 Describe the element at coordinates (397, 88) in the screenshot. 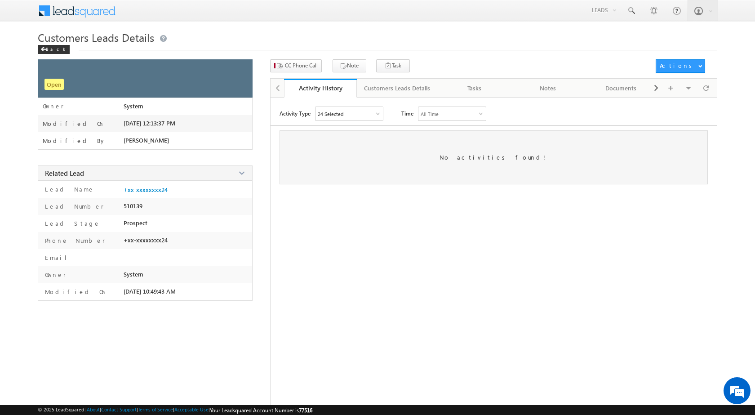

I see `div: Customers Leads Details` at that location.